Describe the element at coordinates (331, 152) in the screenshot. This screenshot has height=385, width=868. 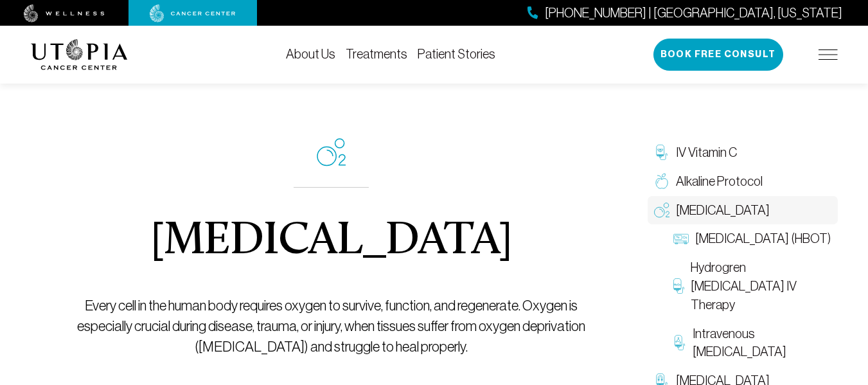
I see `img: icon` at that location.